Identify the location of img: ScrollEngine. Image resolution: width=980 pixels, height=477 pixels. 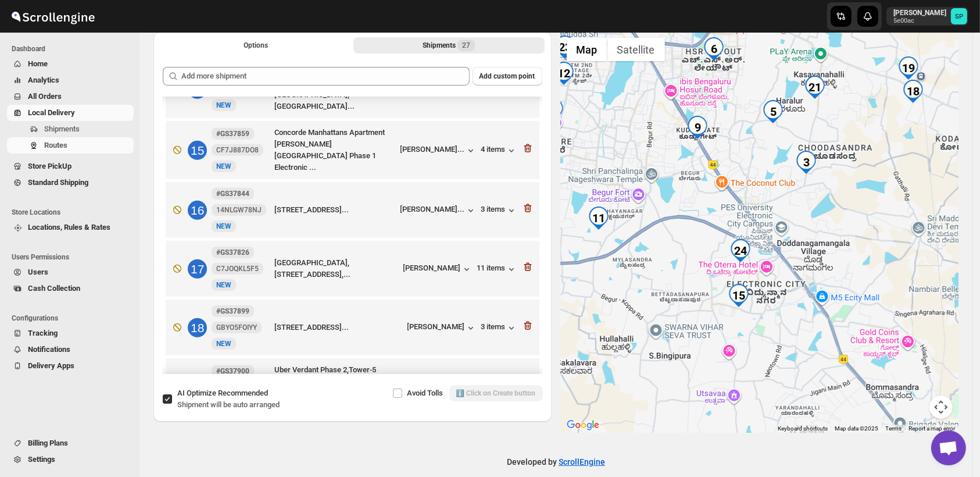
(53, 16).